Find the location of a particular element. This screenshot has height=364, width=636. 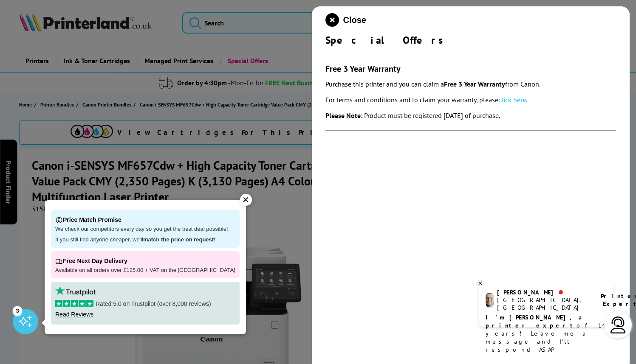

p: Free Next Day Delivery is located at coordinates (145, 261).